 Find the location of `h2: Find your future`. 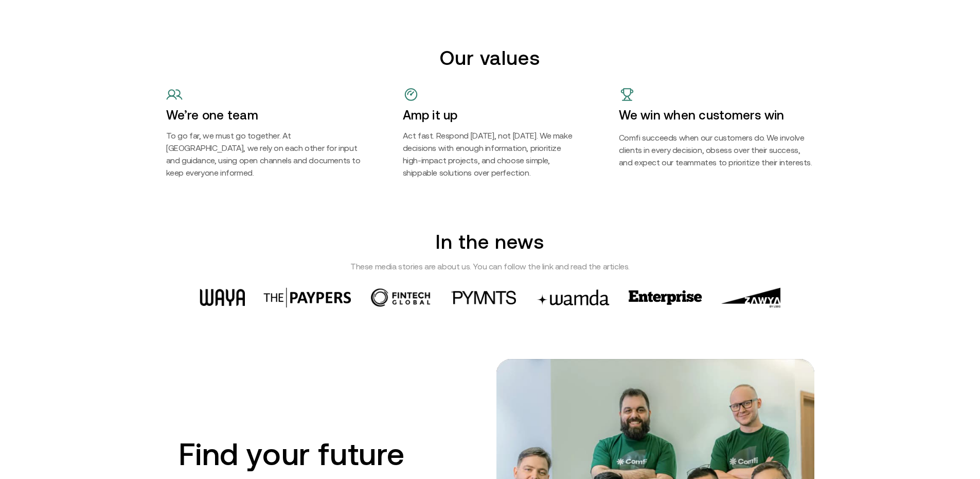

h2: Find your future is located at coordinates (332, 454).